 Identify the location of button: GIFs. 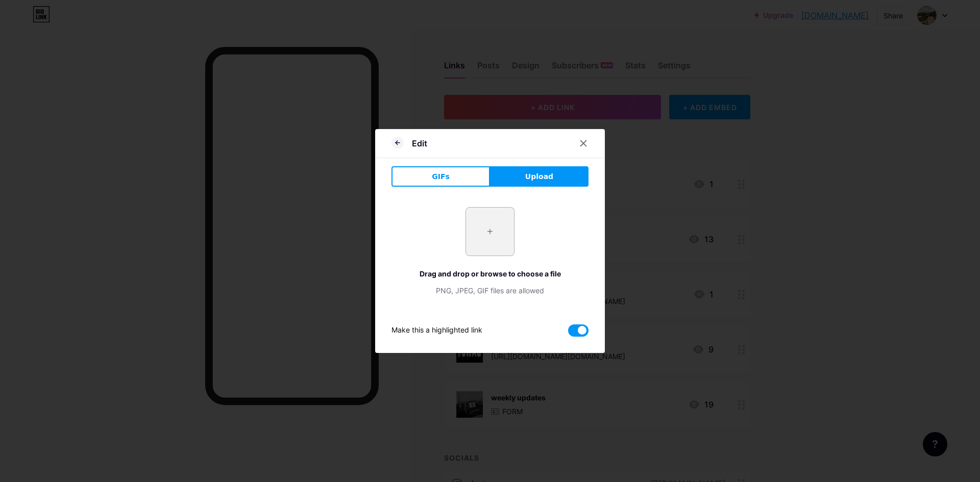
(441, 177).